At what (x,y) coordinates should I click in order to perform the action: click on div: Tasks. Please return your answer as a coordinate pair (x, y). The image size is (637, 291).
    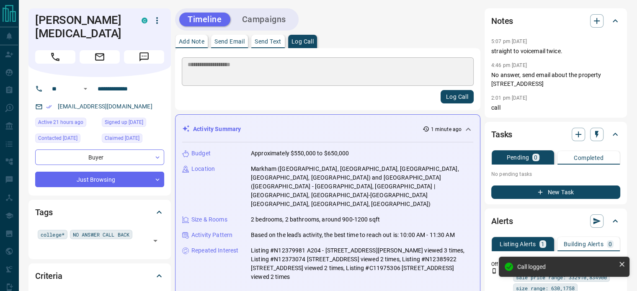
    Looking at the image, I should click on (555, 134).